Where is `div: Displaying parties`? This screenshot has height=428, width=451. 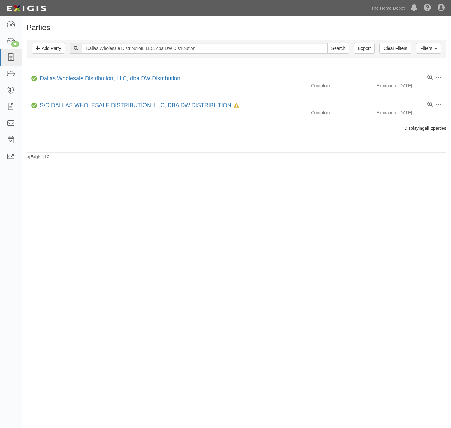
div: Displaying parties is located at coordinates (236, 128).